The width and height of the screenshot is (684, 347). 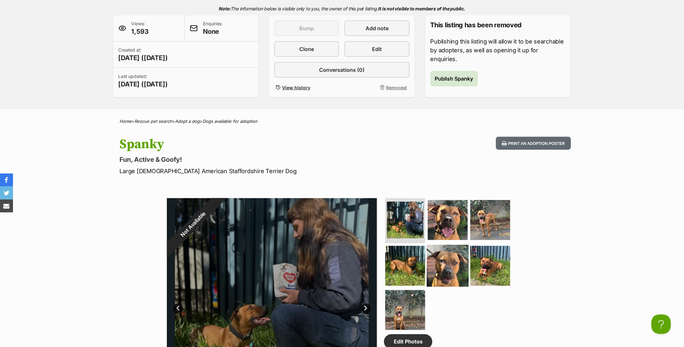 What do you see at coordinates (257, 159) in the screenshot?
I see `p: Fun, Active & Goofy!` at bounding box center [257, 159].